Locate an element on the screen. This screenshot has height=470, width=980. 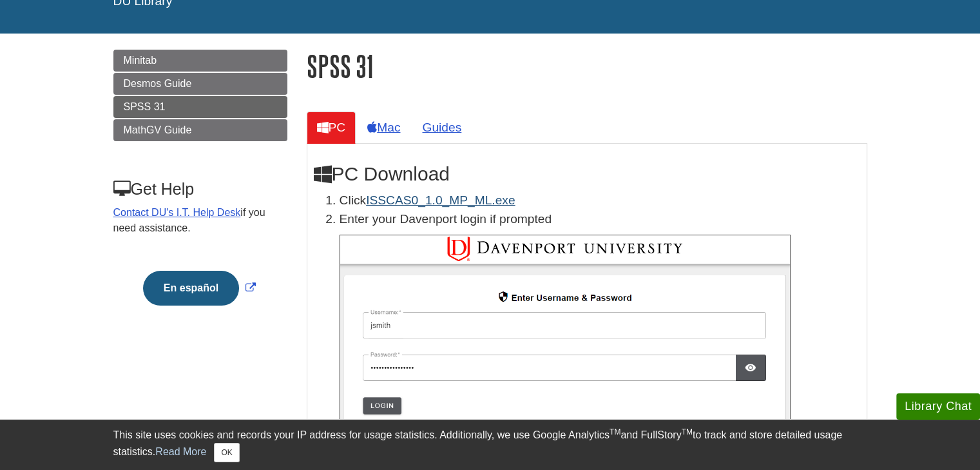
a: Mac is located at coordinates (384, 127).